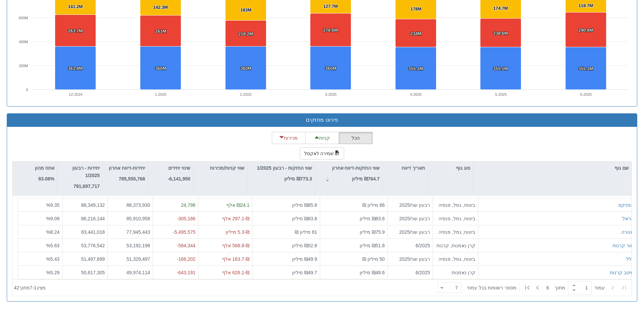 This screenshot has width=644, height=310. What do you see at coordinates (75, 31) in the screenshot?
I see `tspan: 263.7M` at bounding box center [75, 31].